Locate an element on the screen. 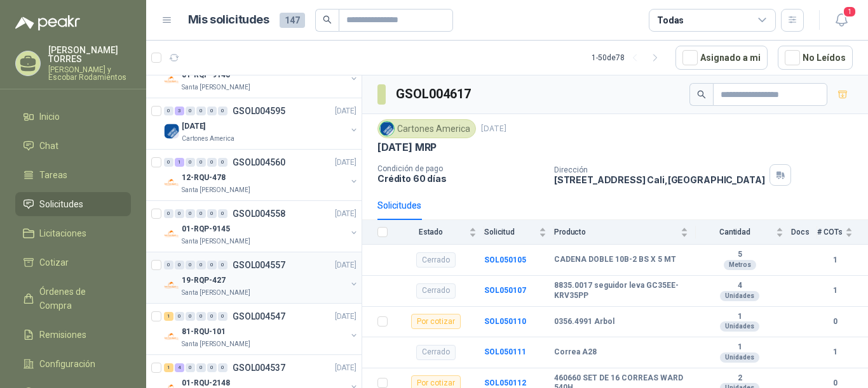  a: SOL050107 is located at coordinates (505, 291).